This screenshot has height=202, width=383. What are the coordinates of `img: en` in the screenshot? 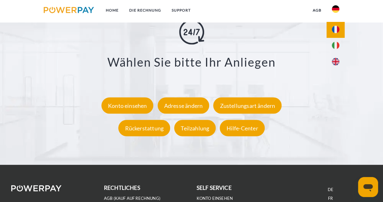 It's located at (335, 61).